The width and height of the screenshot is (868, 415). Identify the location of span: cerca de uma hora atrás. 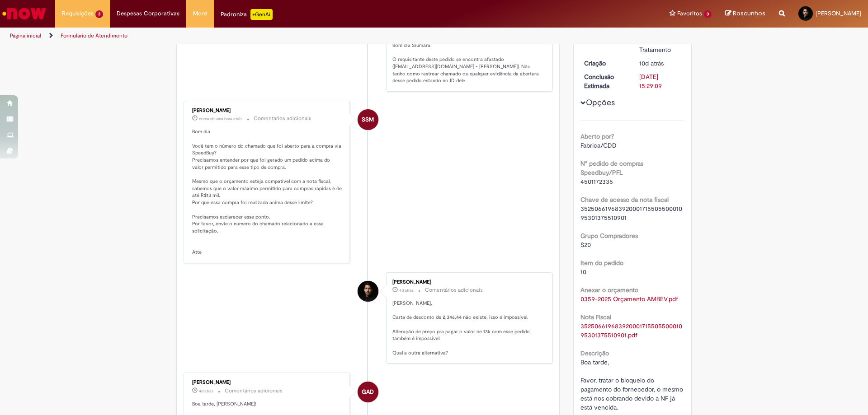
(221, 119).